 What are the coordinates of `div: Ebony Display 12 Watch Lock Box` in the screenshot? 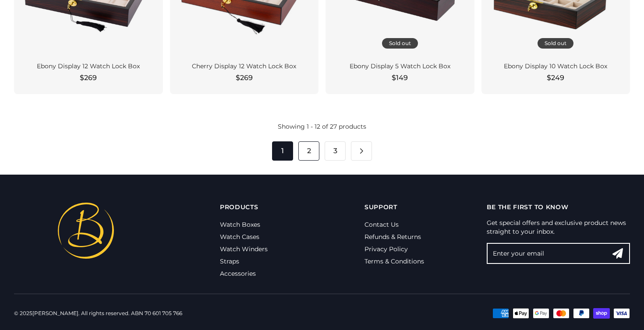 It's located at (88, 66).